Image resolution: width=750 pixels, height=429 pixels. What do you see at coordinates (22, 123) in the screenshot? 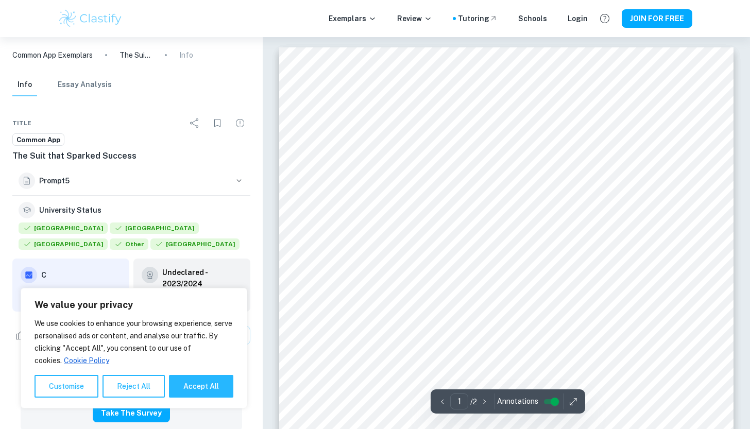
I see `span: Title` at bounding box center [22, 123].